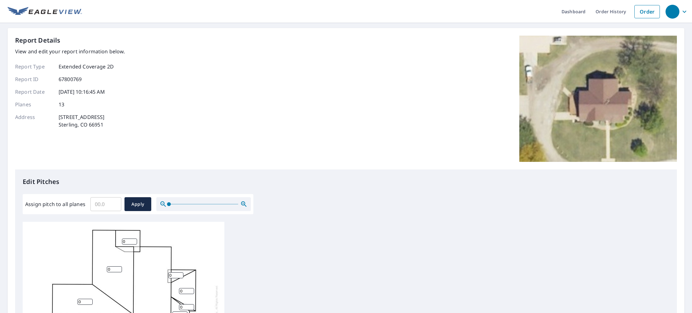 Image resolution: width=692 pixels, height=313 pixels. What do you see at coordinates (138, 204) in the screenshot?
I see `span: Apply` at bounding box center [138, 204].